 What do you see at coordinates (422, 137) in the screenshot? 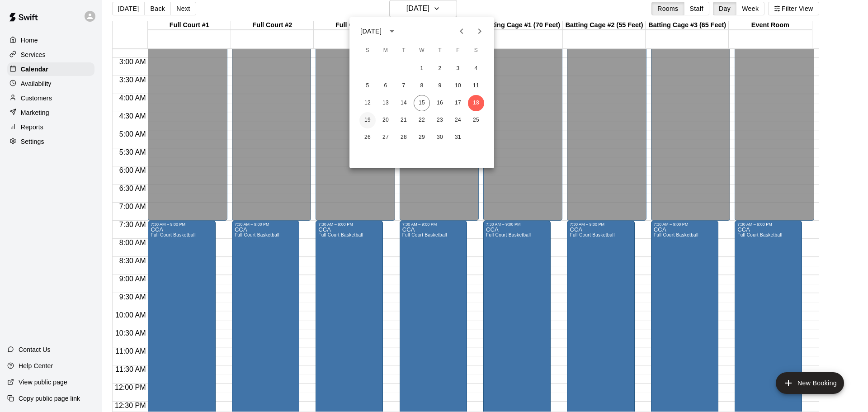
I see `button: 29` at bounding box center [422, 137].